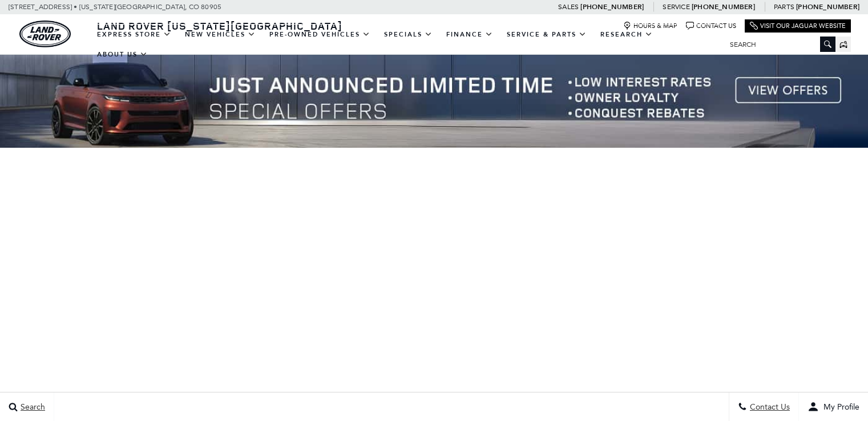  Describe the element at coordinates (408, 34) in the screenshot. I see `a: Specials` at that location.